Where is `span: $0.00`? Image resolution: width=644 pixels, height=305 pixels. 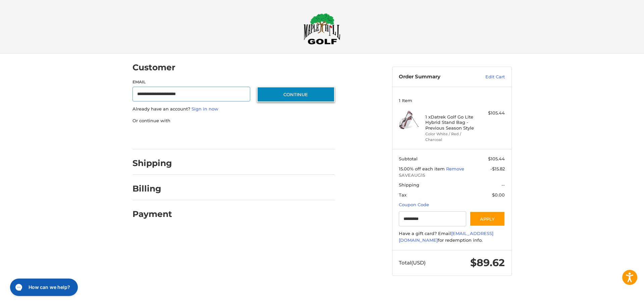 span: $0.00 is located at coordinates (498, 195).